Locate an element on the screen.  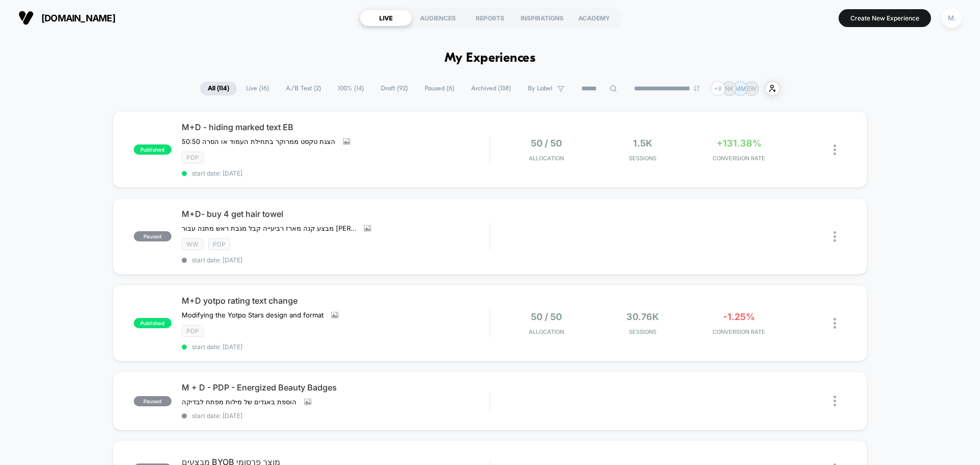
div: LIVE is located at coordinates (386, 18).